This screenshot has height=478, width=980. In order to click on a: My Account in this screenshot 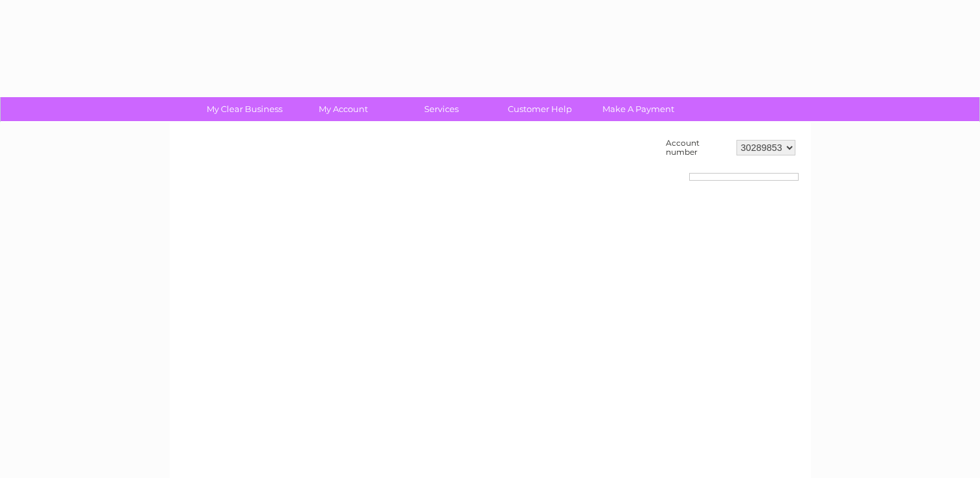, I will do `click(342, 109)`.